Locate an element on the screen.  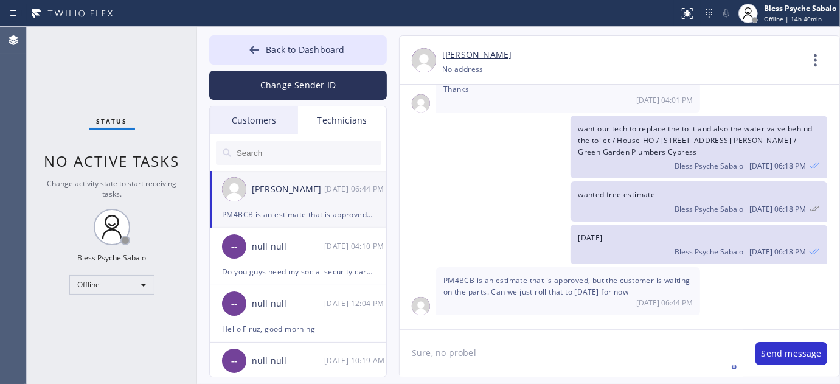
span: No active tasks is located at coordinates (112, 161).